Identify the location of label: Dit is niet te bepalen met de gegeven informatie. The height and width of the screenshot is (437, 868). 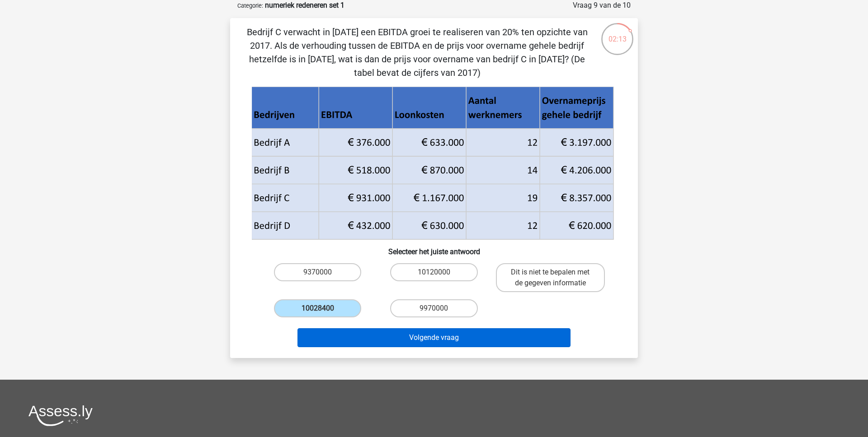
(550, 278).